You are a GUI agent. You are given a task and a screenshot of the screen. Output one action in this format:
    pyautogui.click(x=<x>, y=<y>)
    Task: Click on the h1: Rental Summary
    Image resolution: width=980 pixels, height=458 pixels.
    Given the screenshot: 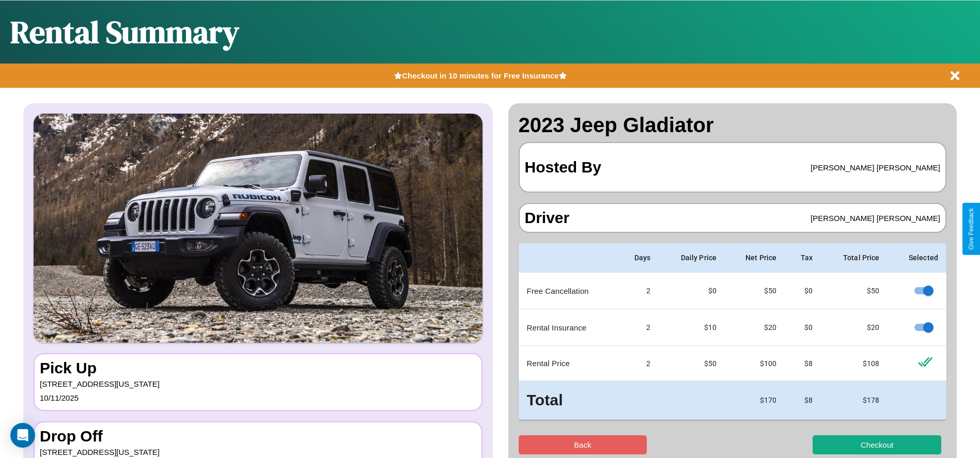 What is the action you would take?
    pyautogui.click(x=124, y=32)
    